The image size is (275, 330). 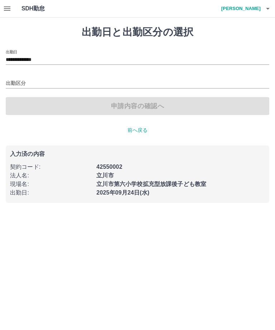 I want to click on p: 前へ戻る, so click(x=138, y=130).